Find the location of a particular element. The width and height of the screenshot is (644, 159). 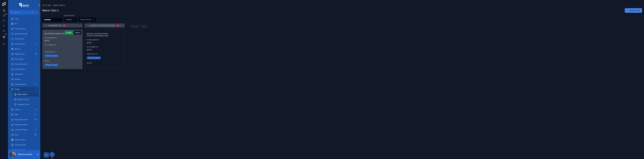

div: 0 is located at coordinates (36, 44).